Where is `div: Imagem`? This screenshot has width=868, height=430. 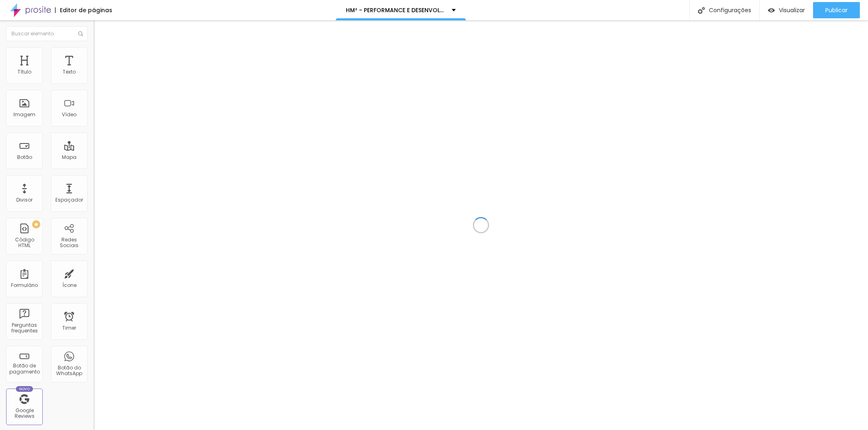
div: Imagem is located at coordinates (24, 115).